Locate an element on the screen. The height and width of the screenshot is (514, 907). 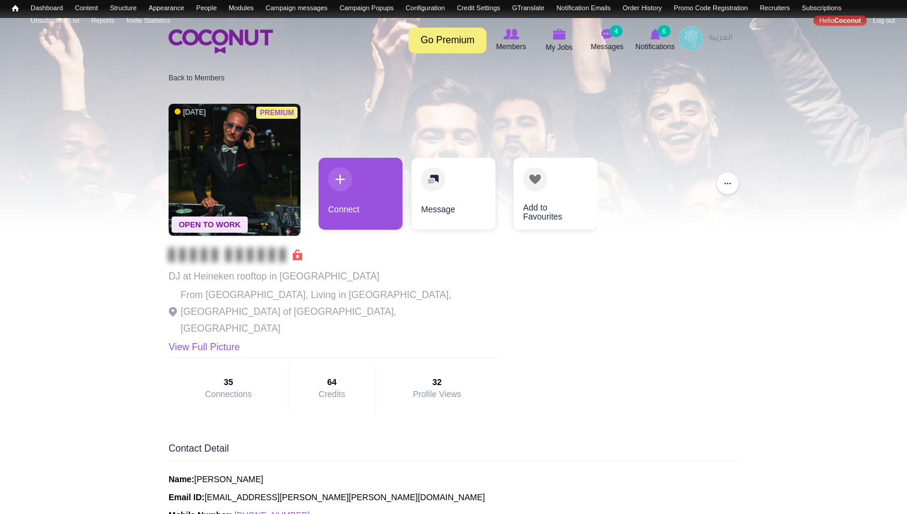
span: Members is located at coordinates (511, 47).